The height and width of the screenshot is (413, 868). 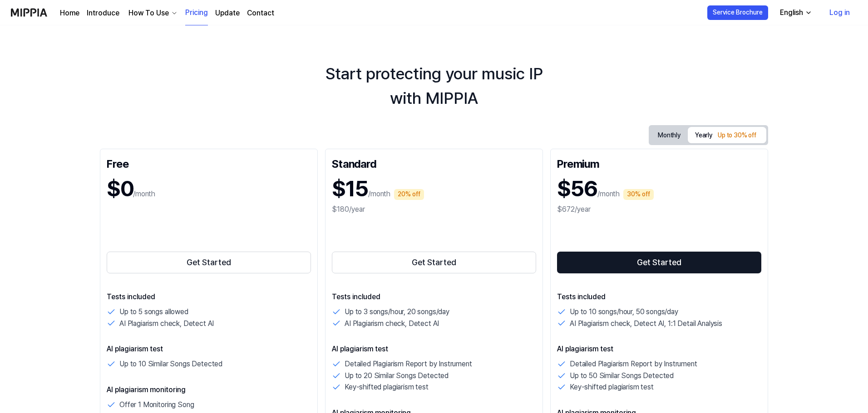 I want to click on p: Up to 10 Similar Songs Detected, so click(x=170, y=364).